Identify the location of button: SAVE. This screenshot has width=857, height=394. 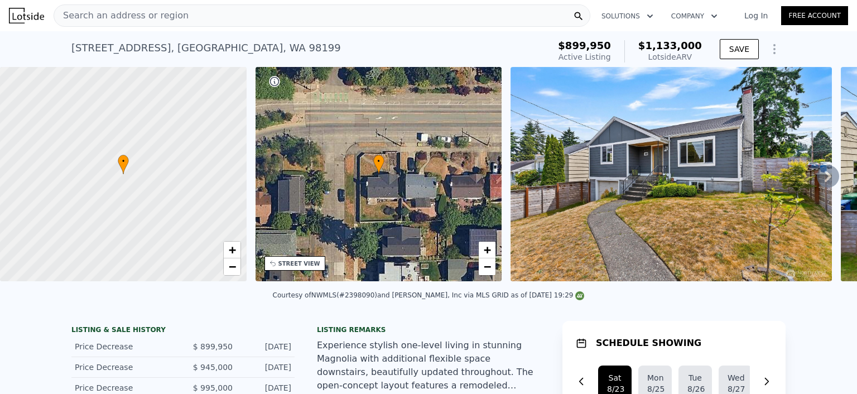
(740, 49).